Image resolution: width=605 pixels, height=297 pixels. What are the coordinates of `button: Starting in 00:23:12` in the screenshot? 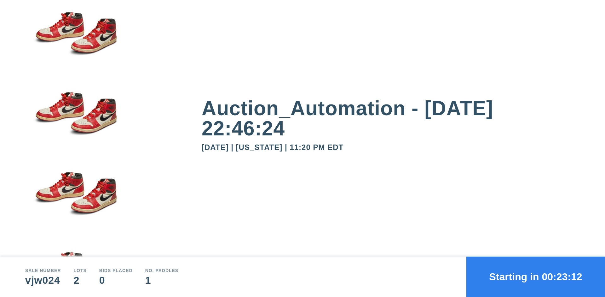 It's located at (536, 276).